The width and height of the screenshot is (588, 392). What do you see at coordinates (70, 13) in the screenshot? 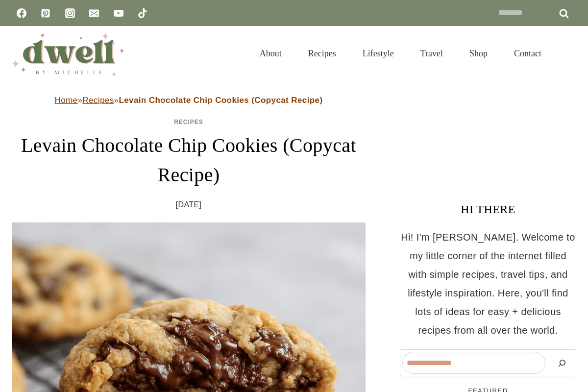
I see `a: Instagram` at bounding box center [70, 13].